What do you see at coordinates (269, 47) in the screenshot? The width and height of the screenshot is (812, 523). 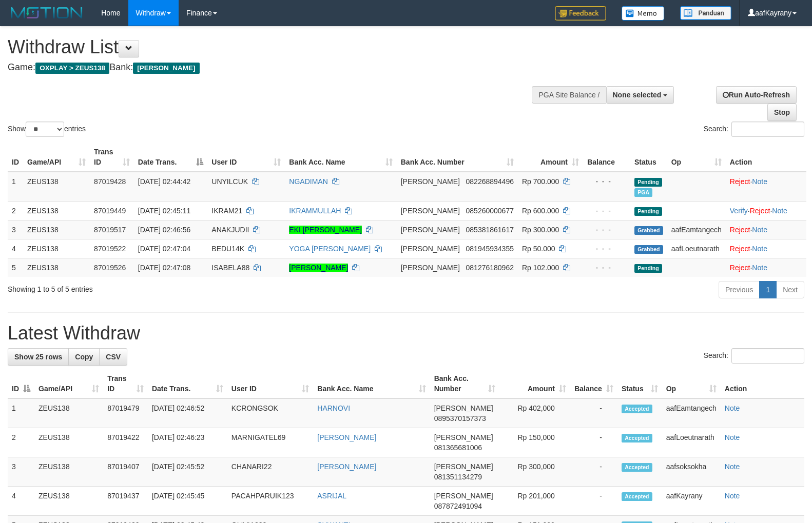 I see `h1: Withdraw List` at bounding box center [269, 47].